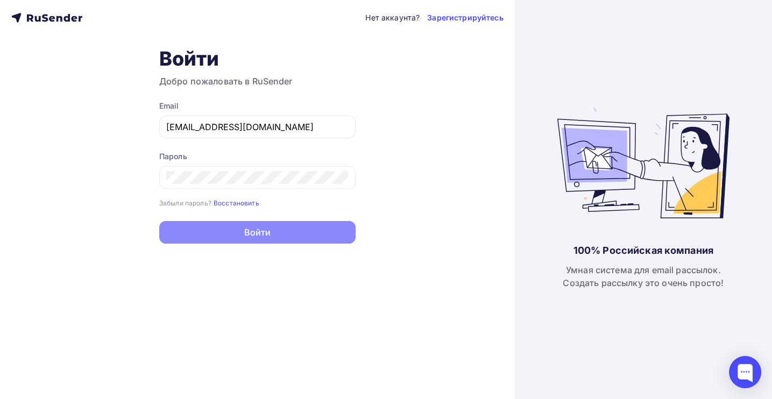 Image resolution: width=772 pixels, height=399 pixels. Describe the element at coordinates (236, 202) in the screenshot. I see `a: Восстановить` at that location.